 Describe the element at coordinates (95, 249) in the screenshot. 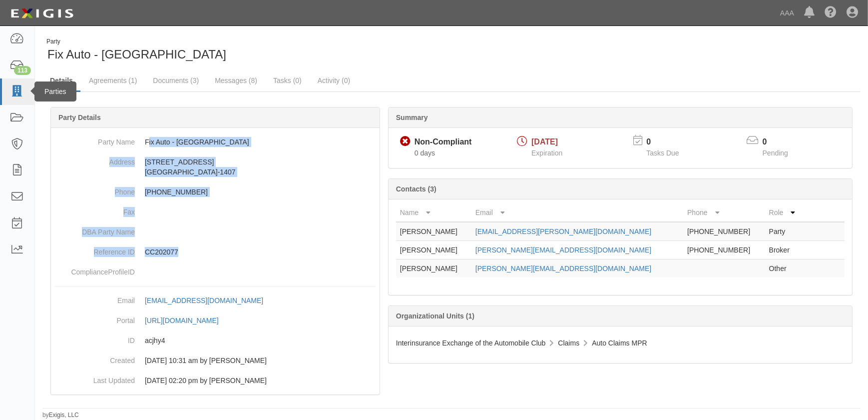

I see `dt: Reference ID` at that location.